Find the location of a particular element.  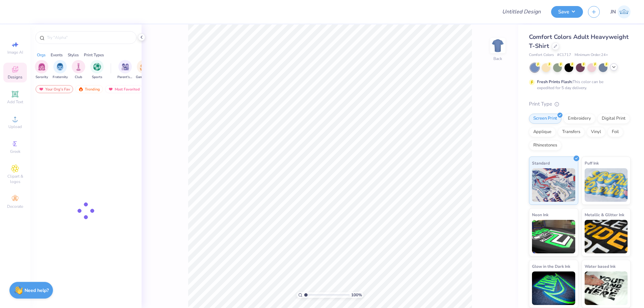

div: filter for Sorority is located at coordinates (42, 70).